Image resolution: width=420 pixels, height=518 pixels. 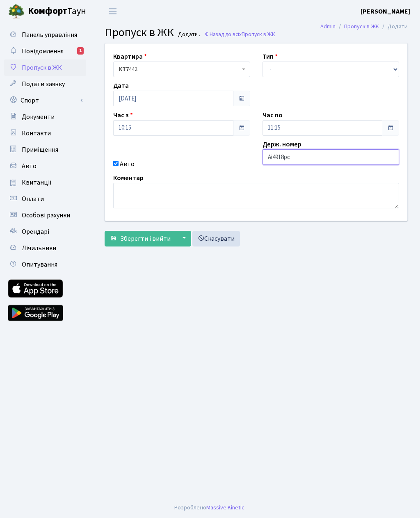 What do you see at coordinates (46, 215) in the screenshot?
I see `span: Особові рахунки` at bounding box center [46, 215].